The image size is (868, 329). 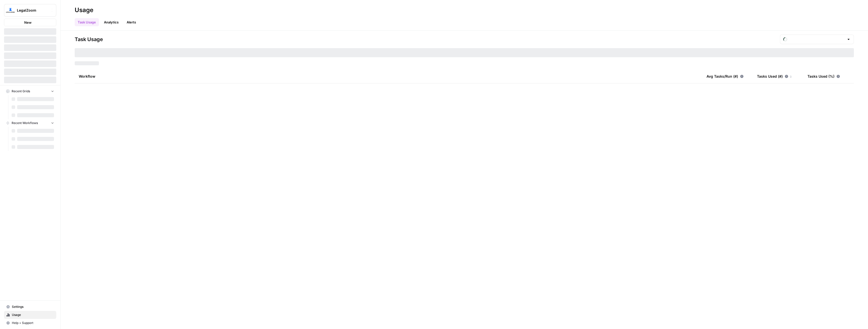 I want to click on button: Recent Grids, so click(x=30, y=91).